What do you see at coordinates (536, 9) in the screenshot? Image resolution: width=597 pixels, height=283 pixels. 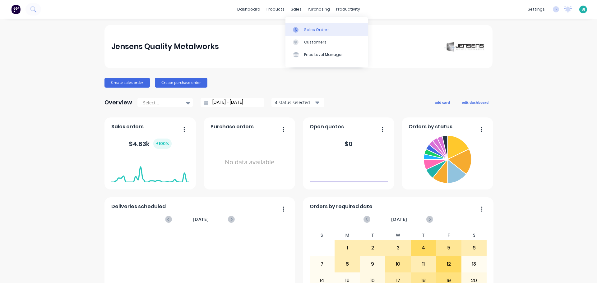 I see `div: settings` at bounding box center [536, 9].